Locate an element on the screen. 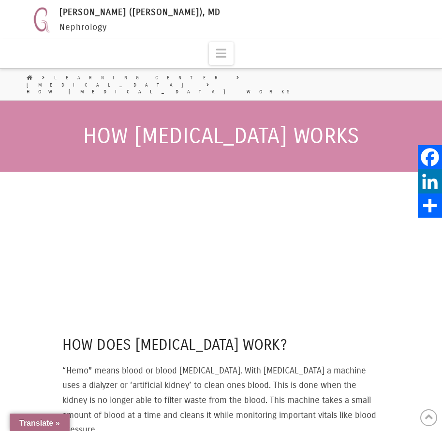 The image size is (442, 431). a: Learning Center is located at coordinates (140, 78).